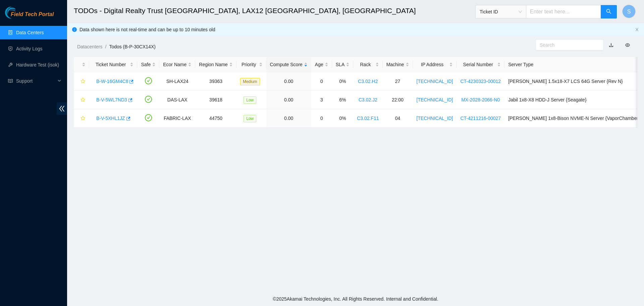 The width and height of the screenshot is (644, 306). Describe the element at coordinates (112, 100) in the screenshot. I see `a: B-V-5WL7ND3` at that location.